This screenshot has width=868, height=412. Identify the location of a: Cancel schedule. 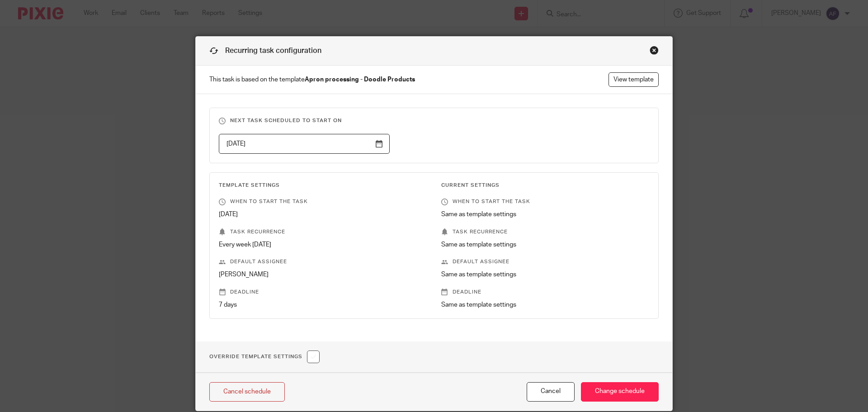
(247, 392).